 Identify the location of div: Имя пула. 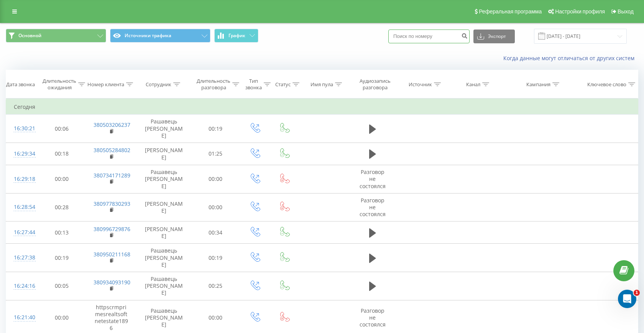
(322, 84).